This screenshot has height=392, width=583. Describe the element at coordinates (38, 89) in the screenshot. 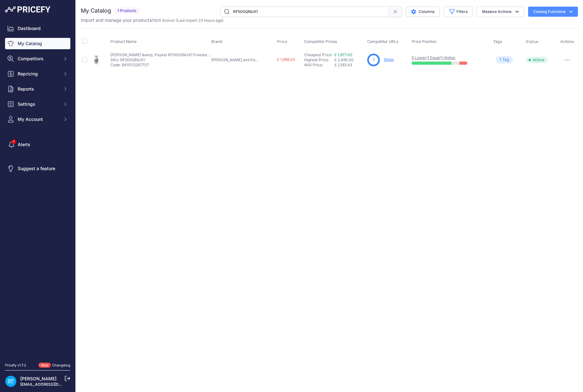

I see `span: Reports` at that location.